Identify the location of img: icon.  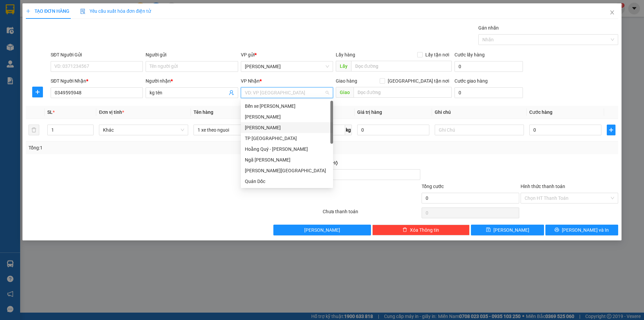
(83, 12).